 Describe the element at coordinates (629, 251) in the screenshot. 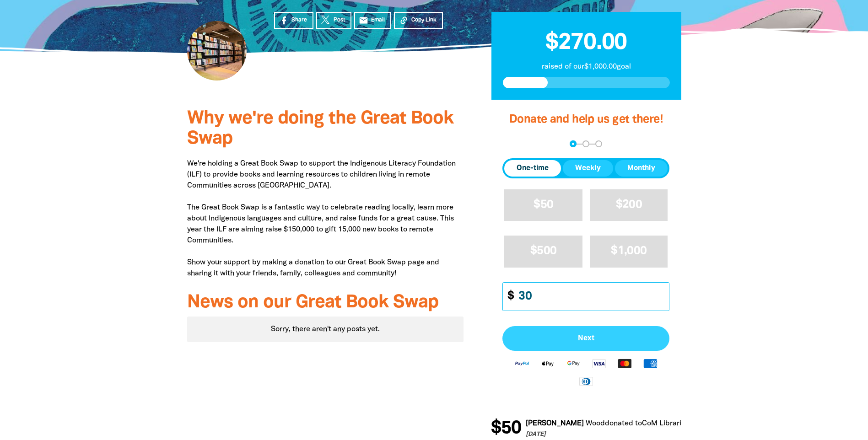

I see `button: $1,000` at that location.